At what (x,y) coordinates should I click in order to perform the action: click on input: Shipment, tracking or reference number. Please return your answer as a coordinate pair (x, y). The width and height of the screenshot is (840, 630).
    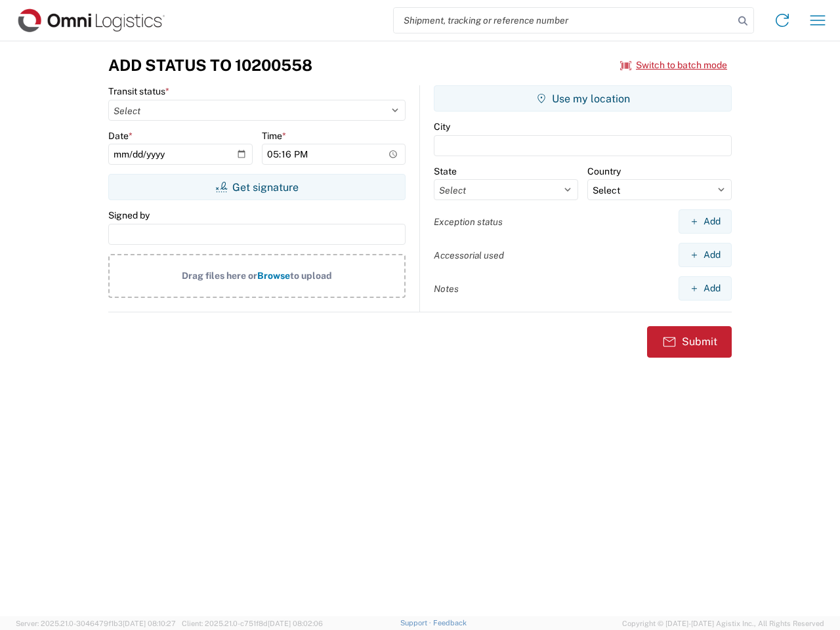
    Looking at the image, I should click on (564, 21).